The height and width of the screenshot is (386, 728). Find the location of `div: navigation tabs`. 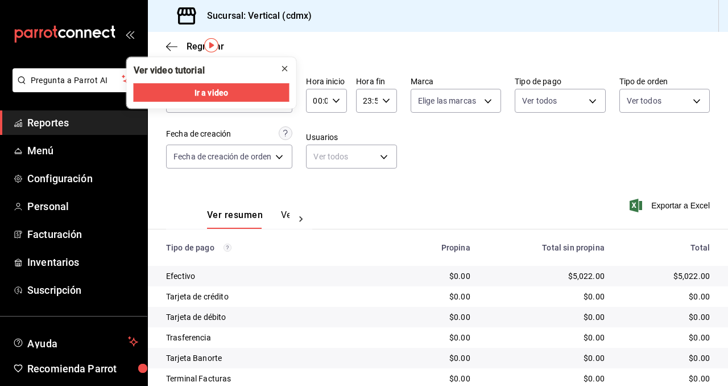

div: navigation tabs is located at coordinates (248, 219).